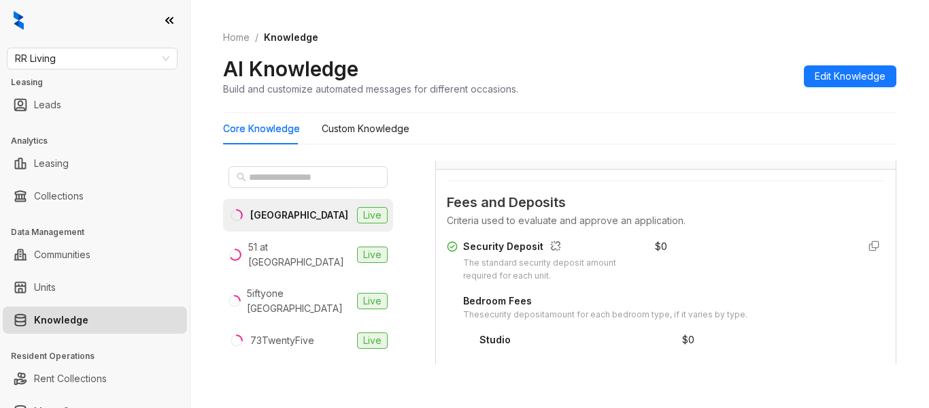 The width and height of the screenshot is (929, 408). Describe the element at coordinates (100, 232) in the screenshot. I see `h3: Data Management` at that location.